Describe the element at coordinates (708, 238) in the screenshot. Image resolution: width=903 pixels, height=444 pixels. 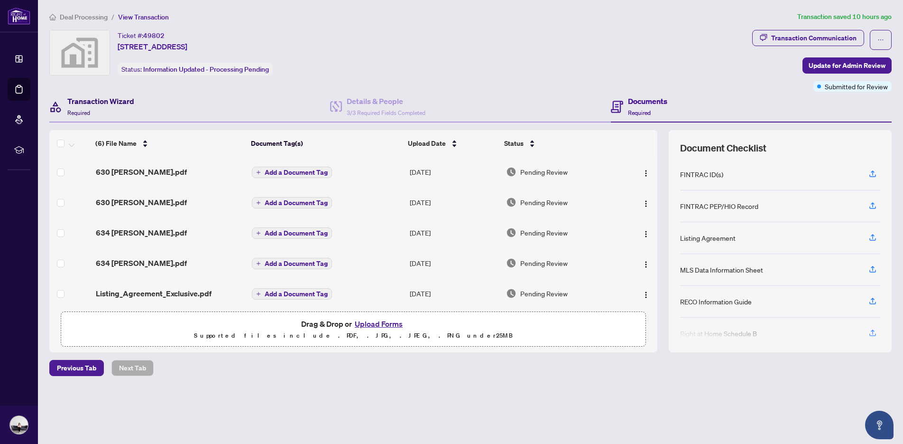
I see `div: Listing Agreement` at that location.